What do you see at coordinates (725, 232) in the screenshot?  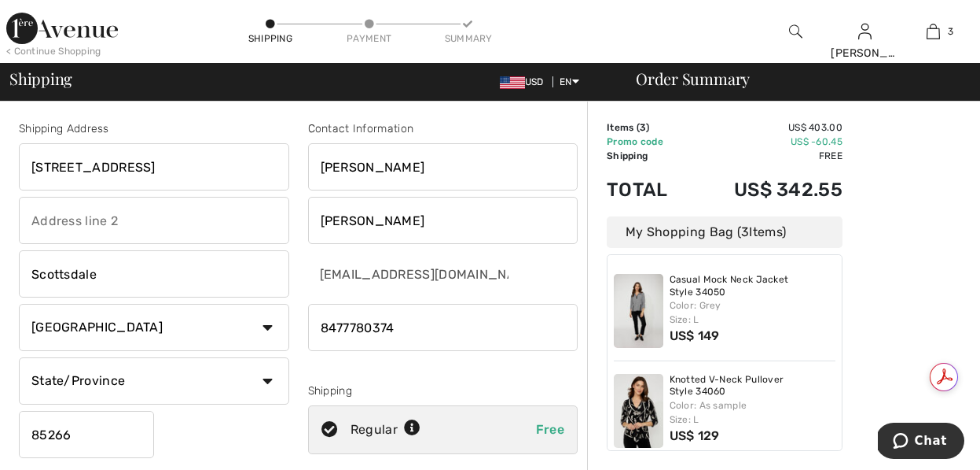 I see `div: My Shopping Bag ( Items)` at bounding box center [725, 232].